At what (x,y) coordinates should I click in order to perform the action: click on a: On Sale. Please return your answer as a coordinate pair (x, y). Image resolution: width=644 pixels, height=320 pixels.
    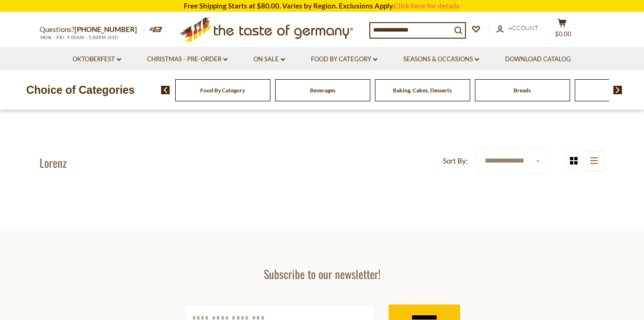
    Looking at the image, I should click on (269, 59).